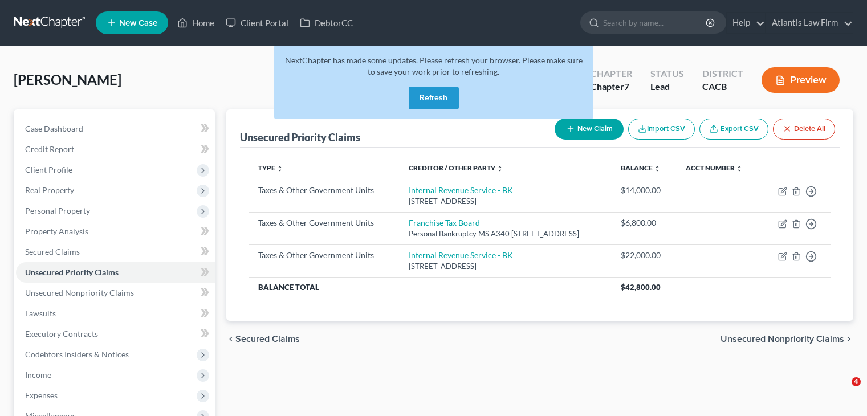 This screenshot has height=416, width=867. I want to click on div: $14,000.00, so click(644, 190).